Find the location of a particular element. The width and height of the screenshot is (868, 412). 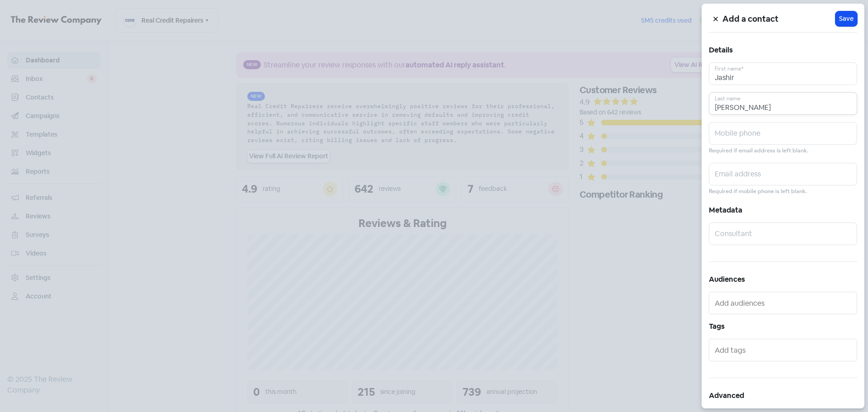

small: Required if mobile phone is left blank. is located at coordinates (758, 191).